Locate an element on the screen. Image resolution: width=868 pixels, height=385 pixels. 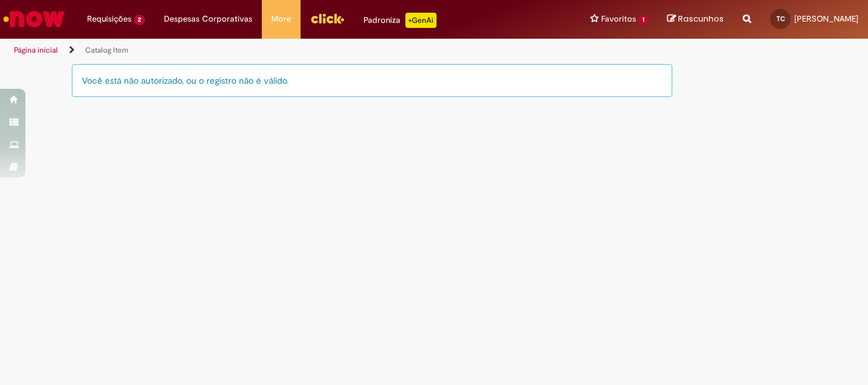
div: Padroniza is located at coordinates (399, 20).